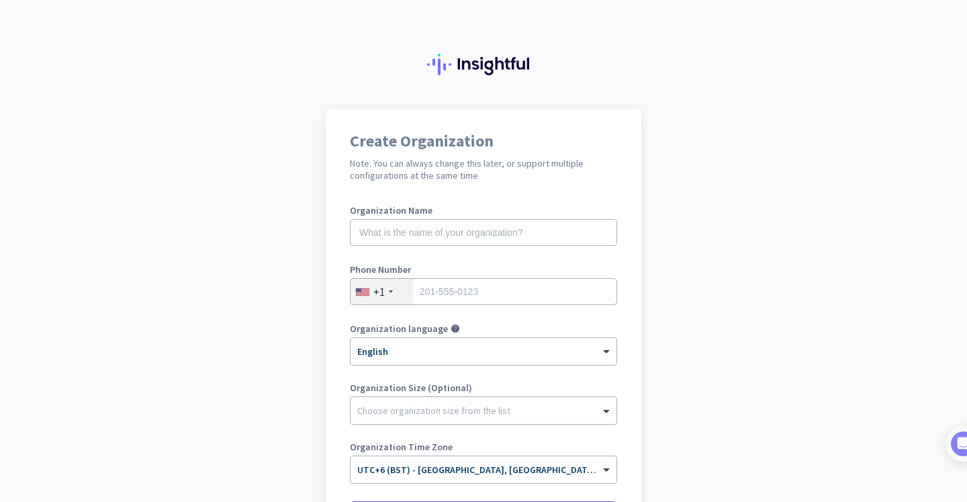  Describe the element at coordinates (484, 292) in the screenshot. I see `input: 201-555-0123` at that location.